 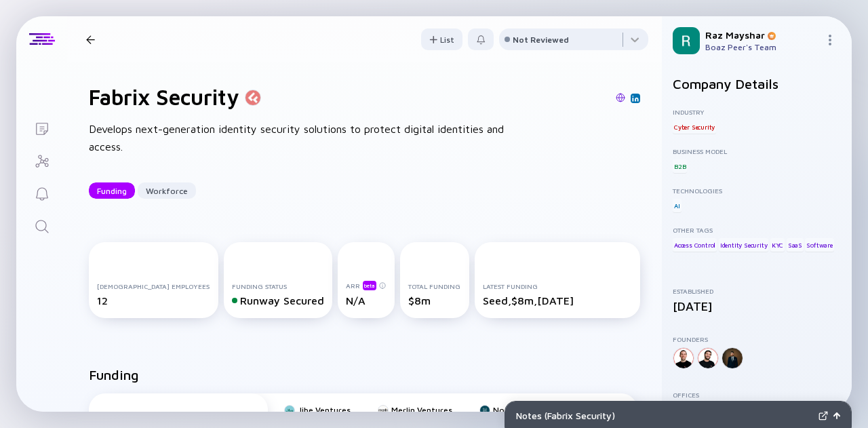 What do you see at coordinates (635, 98) in the screenshot?
I see `img: Fabrix Security Linkedin Page` at bounding box center [635, 98].